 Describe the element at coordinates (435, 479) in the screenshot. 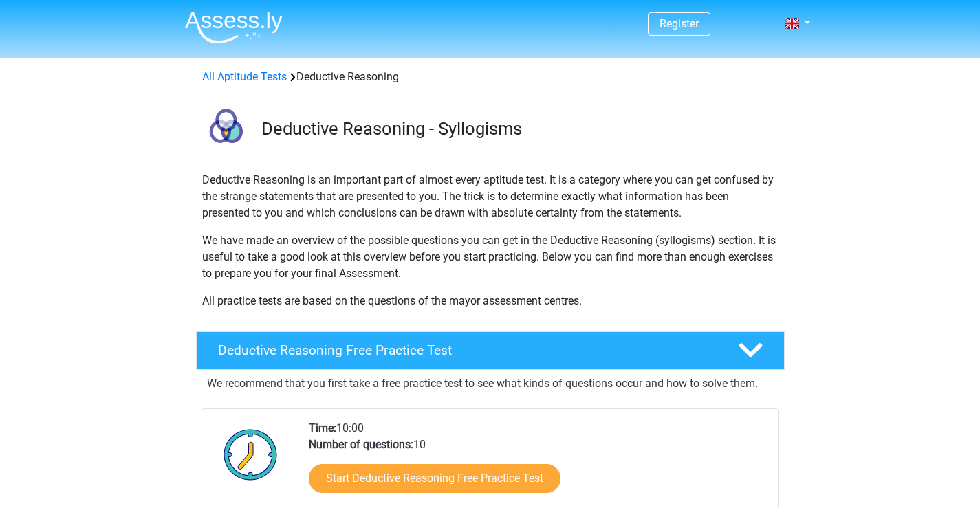

I see `a: Start Deductive Reasoning Free Practice Test` at that location.